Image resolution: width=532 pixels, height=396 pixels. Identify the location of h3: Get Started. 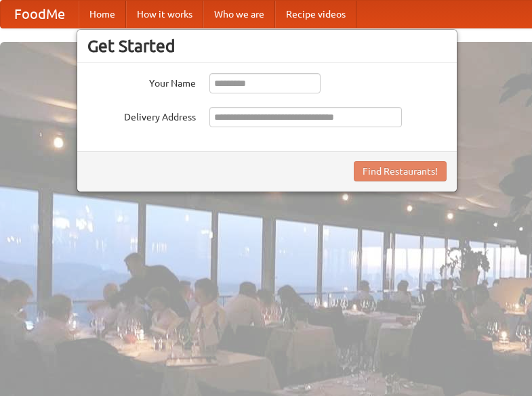
(267, 46).